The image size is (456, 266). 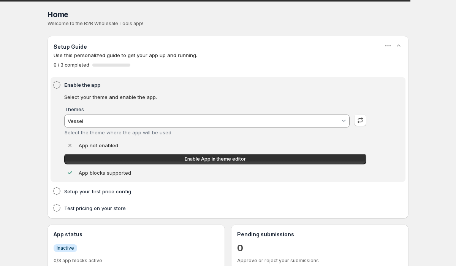 What do you see at coordinates (228, 55) in the screenshot?
I see `p: Use this personalized guide to get your app up and running.` at bounding box center [228, 55].